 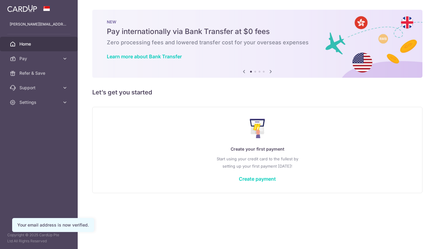 What do you see at coordinates (53, 225) in the screenshot?
I see `div: Your email address is now verified.` at bounding box center [53, 225].